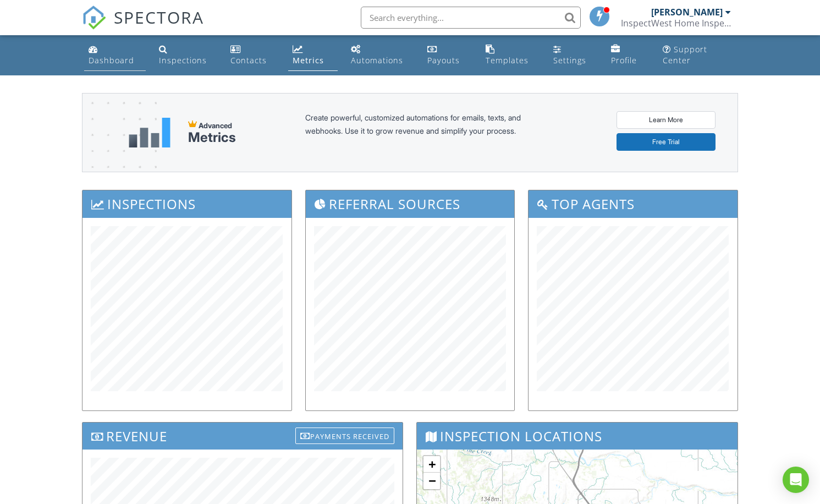 The image size is (820, 504). What do you see at coordinates (666, 142) in the screenshot?
I see `a: Free Trial` at bounding box center [666, 142].